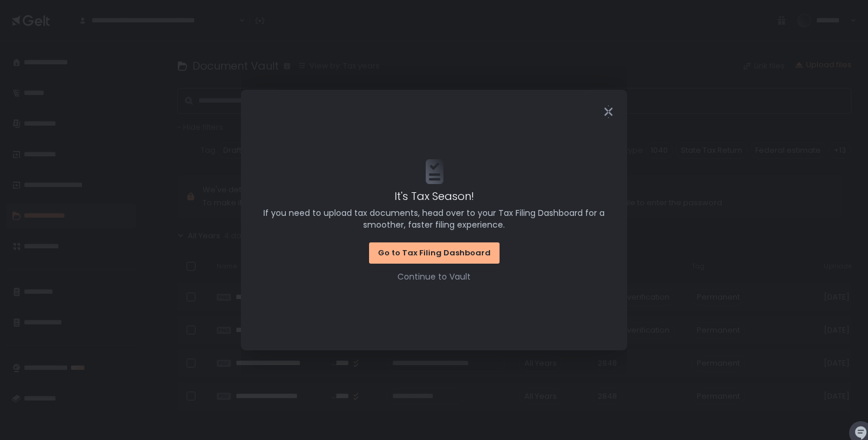 The width and height of the screenshot is (868, 440). Describe the element at coordinates (608, 111) in the screenshot. I see `div: Close` at that location.